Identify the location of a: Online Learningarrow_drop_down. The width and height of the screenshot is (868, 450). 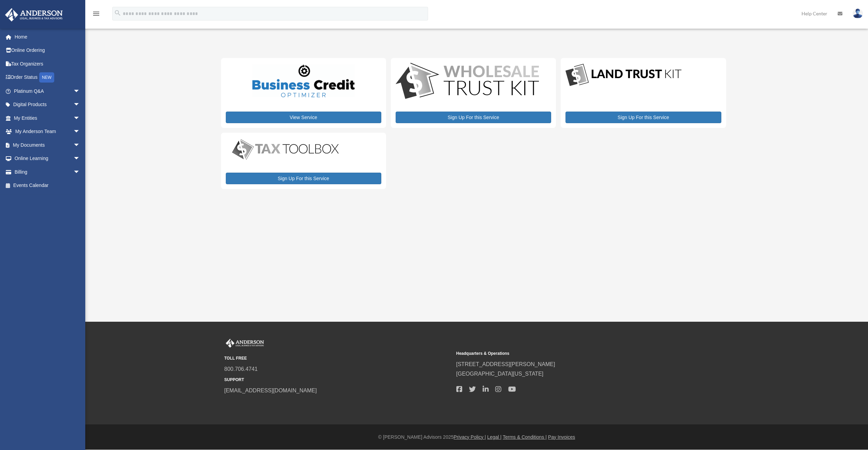
(47, 158).